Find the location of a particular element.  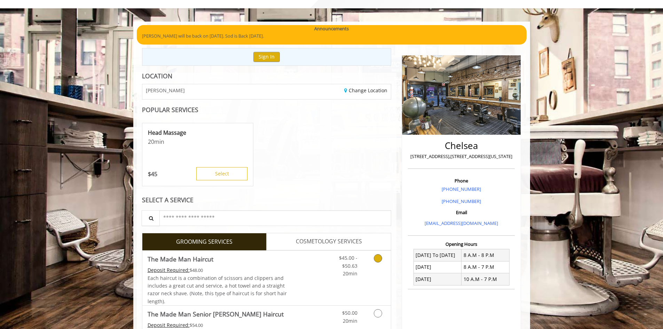

td: 10 A.M - 7 P.M is located at coordinates (486, 279).